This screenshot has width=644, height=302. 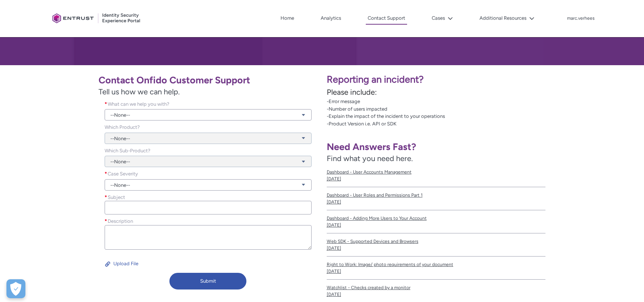 What do you see at coordinates (16, 289) in the screenshot?
I see `button: Open Preferences` at bounding box center [16, 289].